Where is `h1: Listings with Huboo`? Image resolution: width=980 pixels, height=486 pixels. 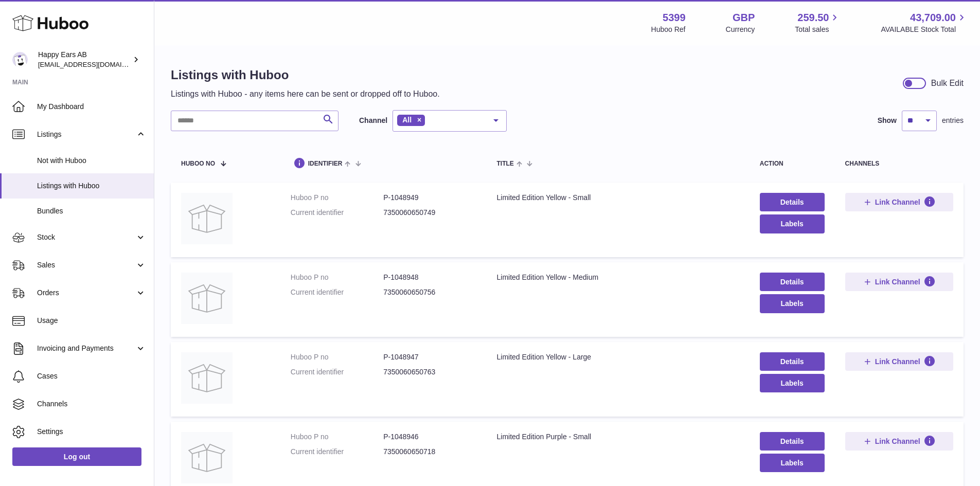
h1: Listings with Huboo is located at coordinates (305, 75).